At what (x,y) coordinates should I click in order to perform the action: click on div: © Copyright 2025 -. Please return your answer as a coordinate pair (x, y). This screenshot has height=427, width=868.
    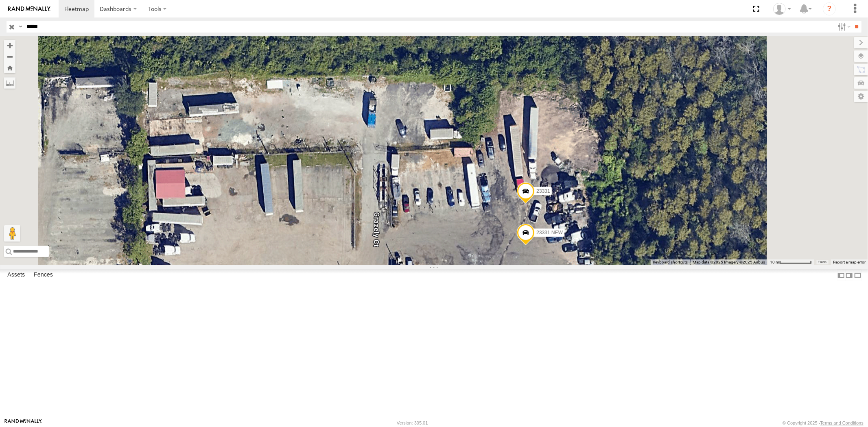
    Looking at the image, I should click on (822, 423).